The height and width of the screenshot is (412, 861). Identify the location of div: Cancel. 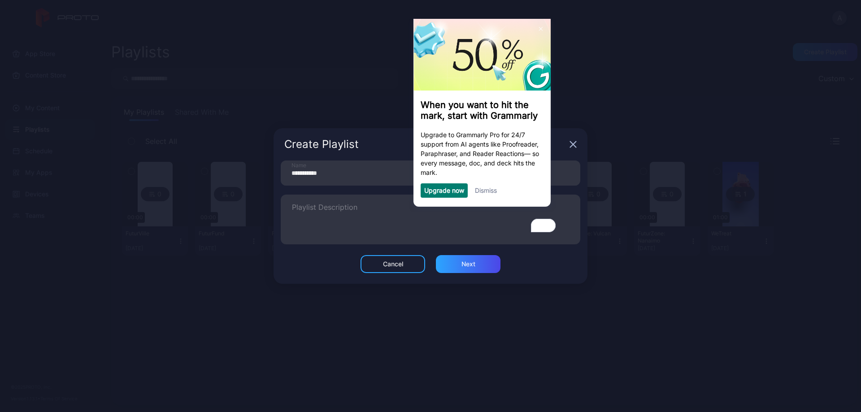
(393, 264).